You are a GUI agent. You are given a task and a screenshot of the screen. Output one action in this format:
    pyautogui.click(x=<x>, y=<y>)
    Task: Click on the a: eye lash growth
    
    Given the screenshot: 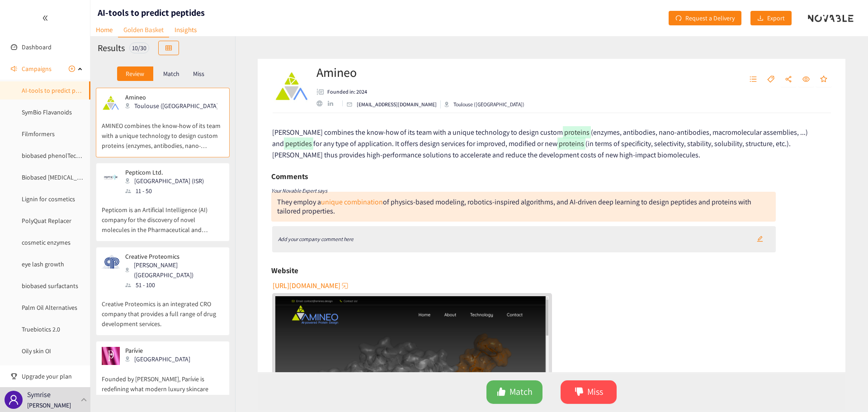 What is the action you would take?
    pyautogui.click(x=43, y=264)
    